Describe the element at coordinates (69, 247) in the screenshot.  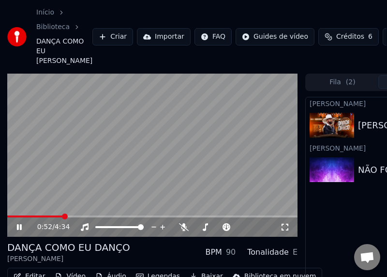
I see `div: DANÇA COMO EU DANÇO` at that location.